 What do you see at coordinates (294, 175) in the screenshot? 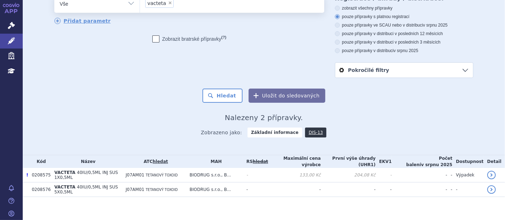
I see `td: 133,00 Kč` at bounding box center [294, 175].